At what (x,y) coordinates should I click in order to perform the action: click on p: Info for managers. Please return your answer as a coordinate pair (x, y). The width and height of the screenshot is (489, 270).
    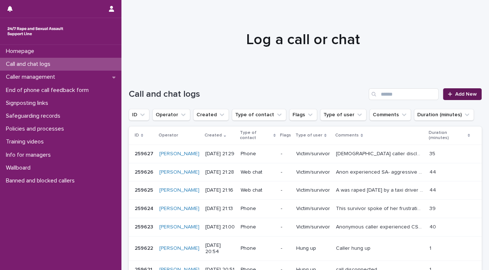
    Looking at the image, I should click on (30, 155).